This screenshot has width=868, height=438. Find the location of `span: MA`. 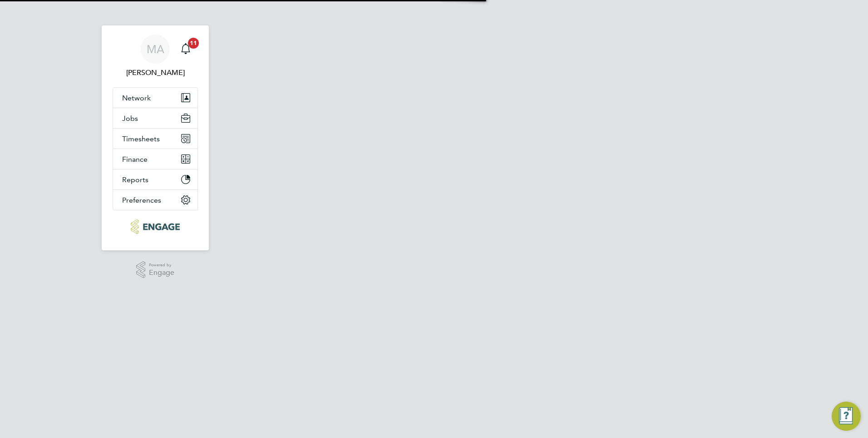

span: MA is located at coordinates (155, 49).